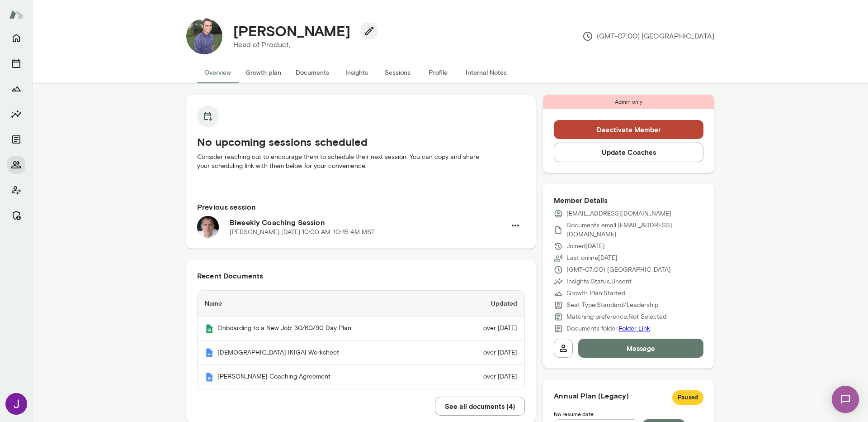 The height and width of the screenshot is (422, 868). I want to click on button: See all documents (4), so click(480, 406).